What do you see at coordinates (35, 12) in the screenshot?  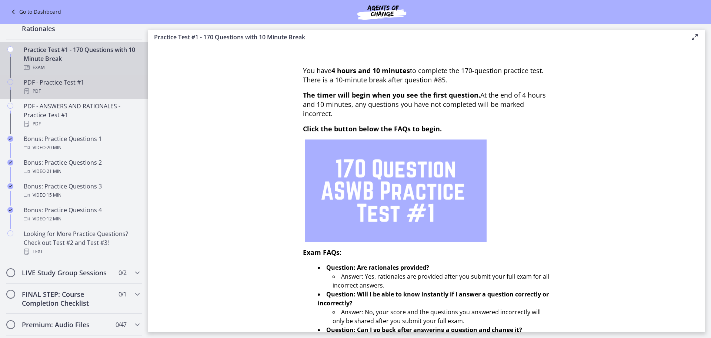 I see `a: Go to Dashboard` at bounding box center [35, 12].